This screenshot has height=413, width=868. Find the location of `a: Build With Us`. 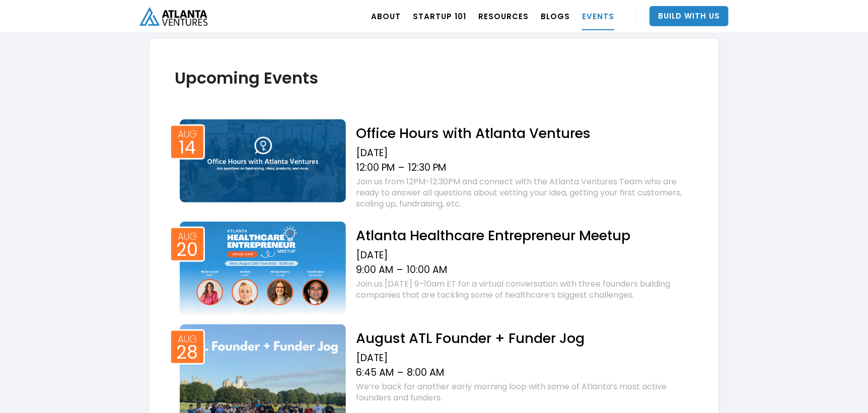

a: Build With Us is located at coordinates (689, 16).